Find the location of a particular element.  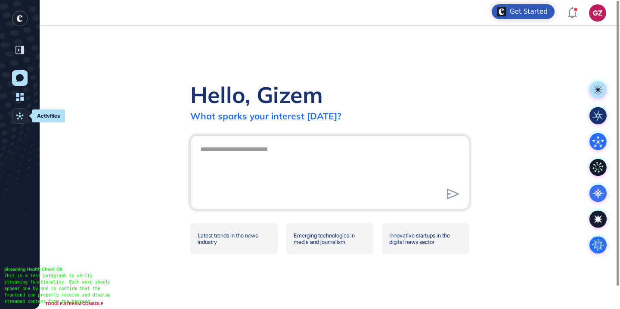

div: Emerging technologies in media and journalism is located at coordinates (330, 238).